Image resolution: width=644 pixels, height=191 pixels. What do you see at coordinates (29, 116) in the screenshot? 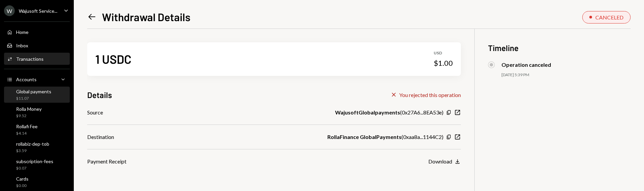
I see `div: $9.52` at bounding box center [29, 116].